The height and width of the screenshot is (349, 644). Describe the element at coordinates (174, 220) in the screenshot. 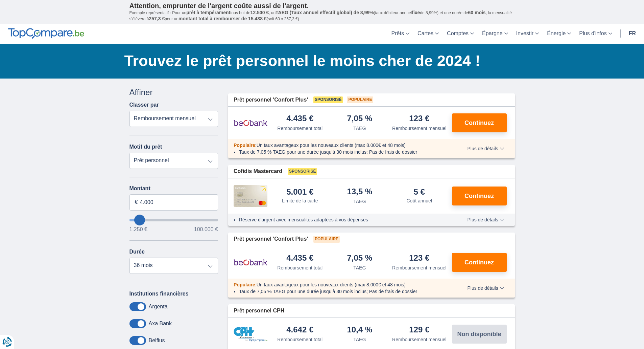

I see `a: wantToBorrow` at that location.